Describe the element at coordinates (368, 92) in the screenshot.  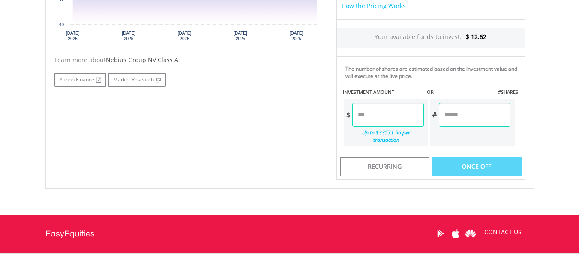
I see `label: INVESTMENT AMOUNT` at that location.